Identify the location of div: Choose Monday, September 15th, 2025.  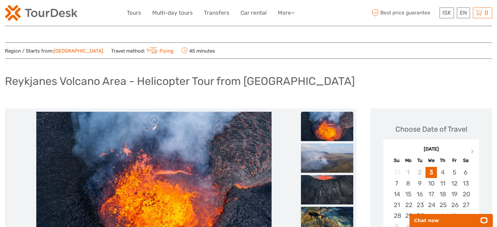
(408, 194).